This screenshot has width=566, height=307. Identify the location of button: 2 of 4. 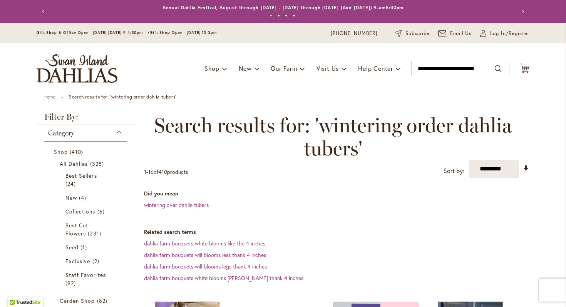
(278, 15).